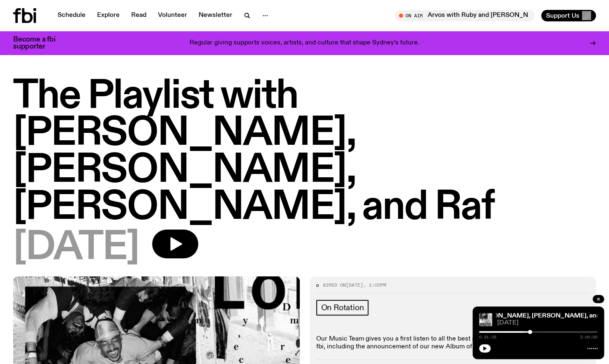  Describe the element at coordinates (589, 337) in the screenshot. I see `span: 2:00:00` at that location.